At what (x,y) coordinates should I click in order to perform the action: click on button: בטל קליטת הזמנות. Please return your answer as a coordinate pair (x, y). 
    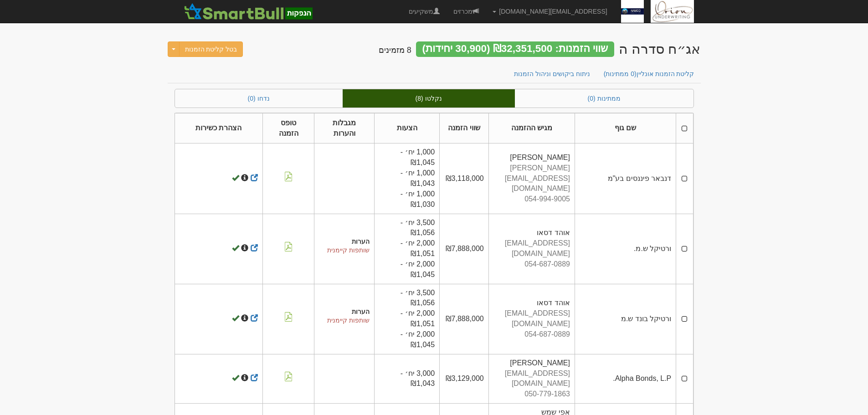
    Looking at the image, I should click on (211, 49).